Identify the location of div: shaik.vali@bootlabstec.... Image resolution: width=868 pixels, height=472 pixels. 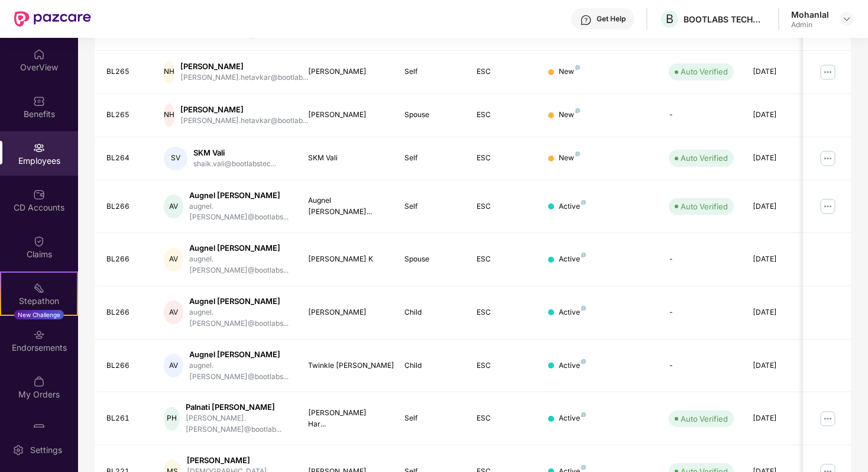
(234, 164).